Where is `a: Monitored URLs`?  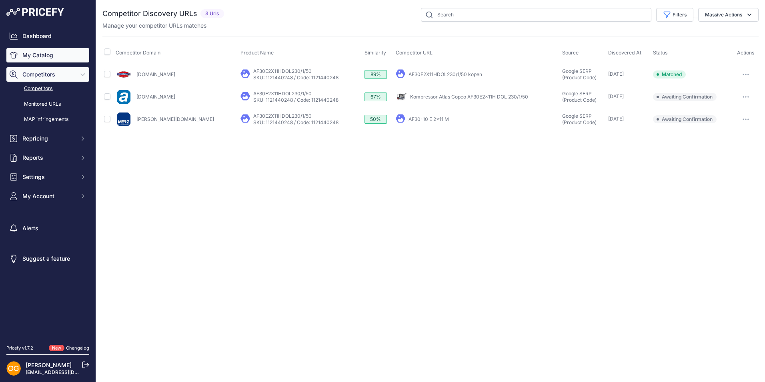
a: Monitored URLs is located at coordinates (48, 104).